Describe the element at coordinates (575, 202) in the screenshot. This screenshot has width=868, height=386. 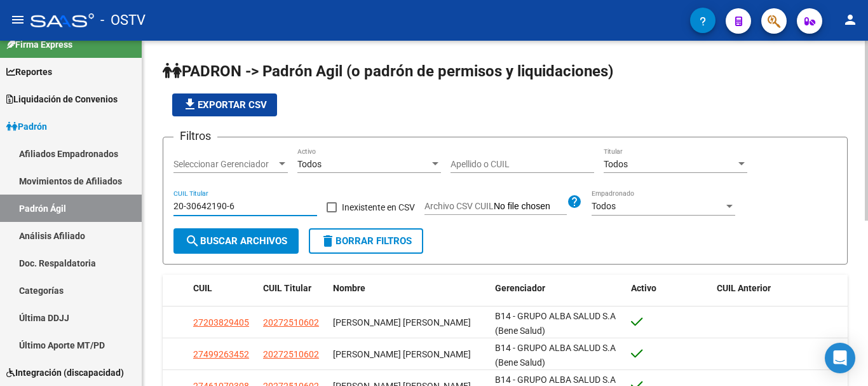
I see `mat-icon: help` at that location.